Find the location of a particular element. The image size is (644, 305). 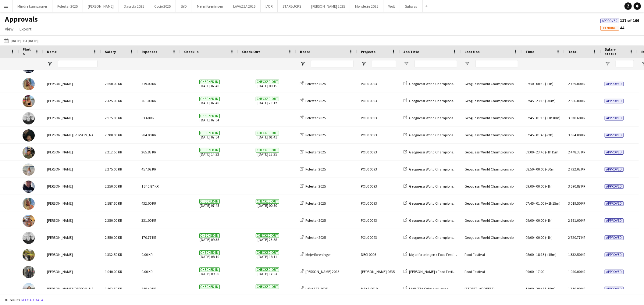

span: 01:15 is located at coordinates (540, 118).